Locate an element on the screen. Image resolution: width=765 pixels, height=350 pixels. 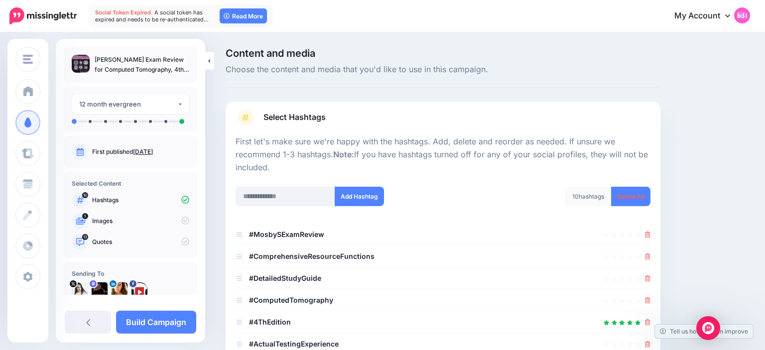
h4: Sending To is located at coordinates (131, 273).